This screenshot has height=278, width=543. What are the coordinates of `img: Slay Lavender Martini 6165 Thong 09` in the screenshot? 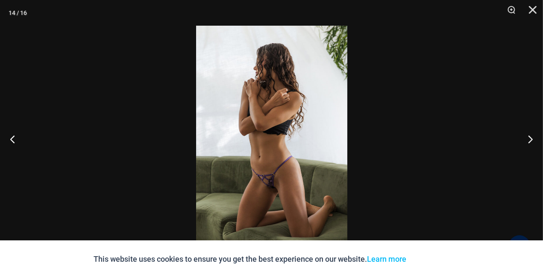 It's located at (272, 139).